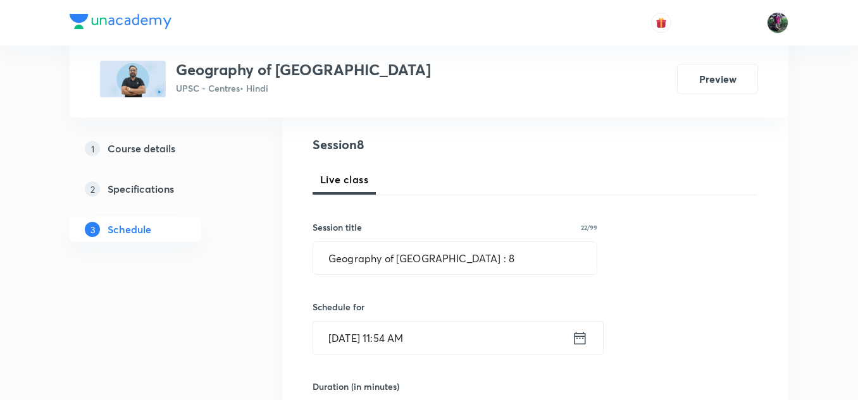 The image size is (858, 400). Describe the element at coordinates (777, 23) in the screenshot. I see `img: Ravishekhar Kumar` at that location.